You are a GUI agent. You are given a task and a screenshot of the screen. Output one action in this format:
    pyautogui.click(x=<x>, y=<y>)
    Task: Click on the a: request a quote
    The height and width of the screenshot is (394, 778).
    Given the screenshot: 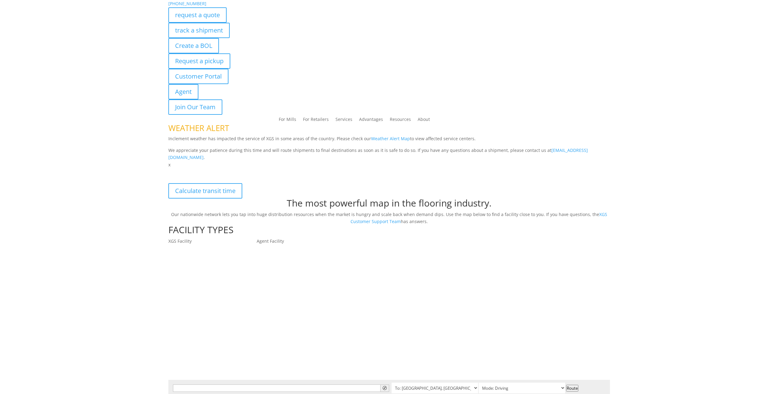 What is the action you would take?
    pyautogui.click(x=197, y=15)
    